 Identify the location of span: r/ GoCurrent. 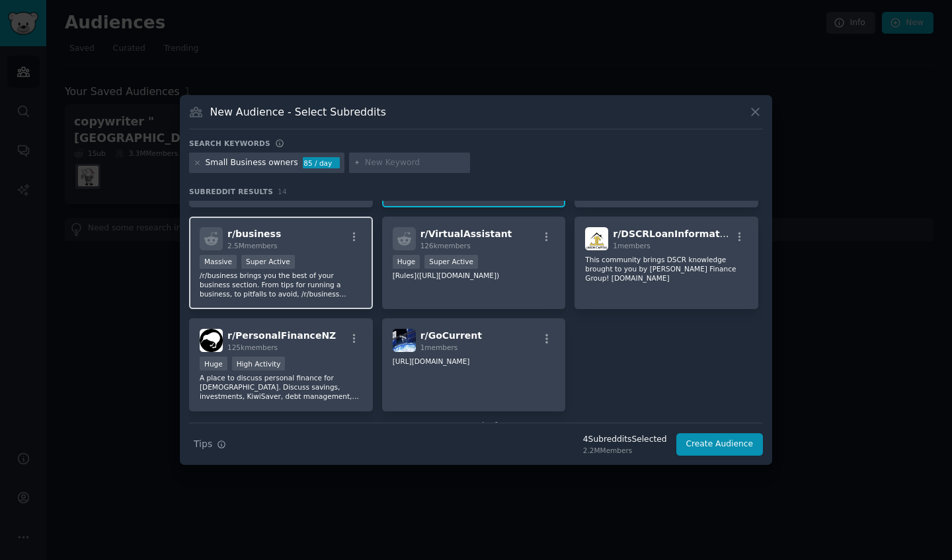
(451, 335).